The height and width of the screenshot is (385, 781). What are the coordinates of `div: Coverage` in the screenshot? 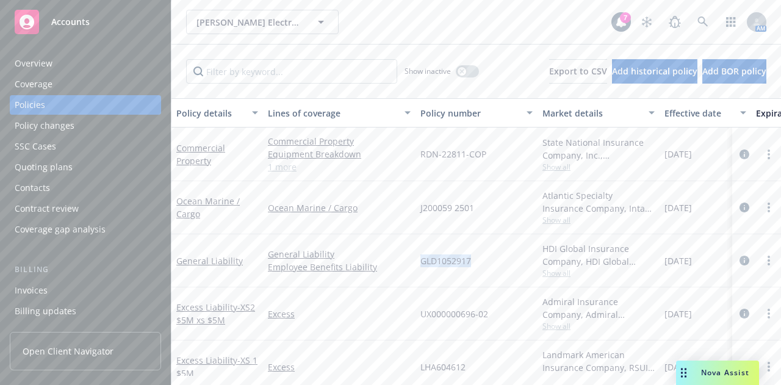 It's located at (34, 84).